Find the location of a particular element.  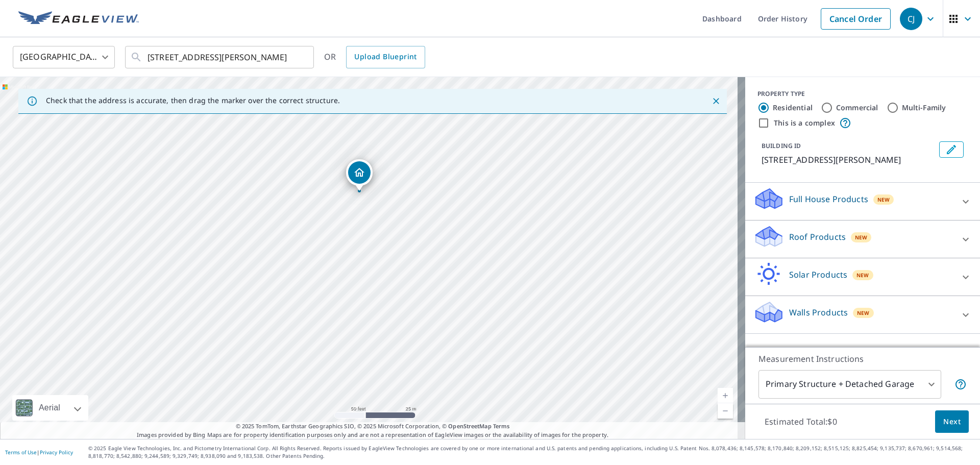

span: Your report will include the primary structure and a detached garage if one exists. is located at coordinates (961, 384).